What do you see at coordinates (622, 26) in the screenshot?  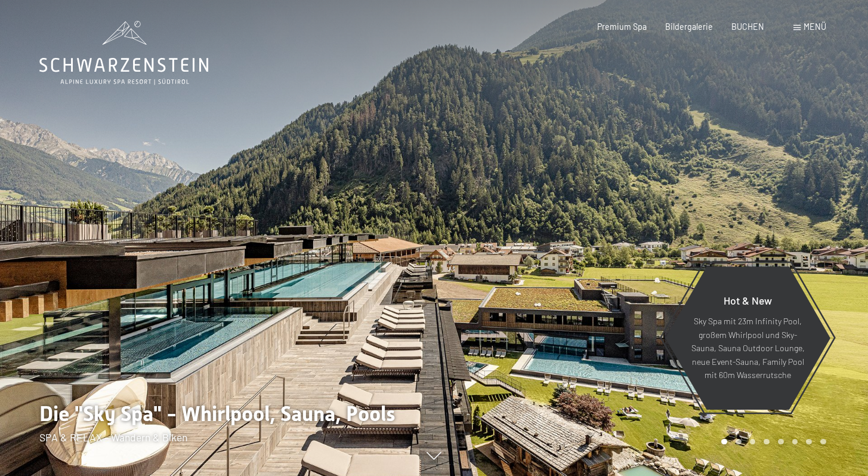 I see `span: Premium Spa` at bounding box center [622, 26].